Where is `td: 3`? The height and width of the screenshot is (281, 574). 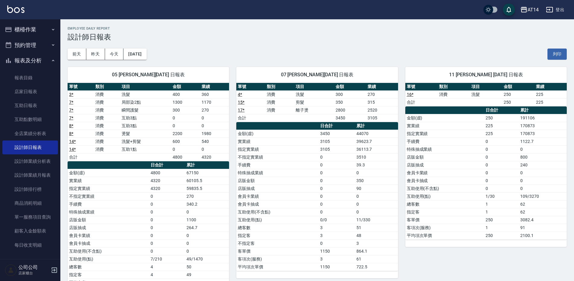 td: 3 is located at coordinates (337, 259).